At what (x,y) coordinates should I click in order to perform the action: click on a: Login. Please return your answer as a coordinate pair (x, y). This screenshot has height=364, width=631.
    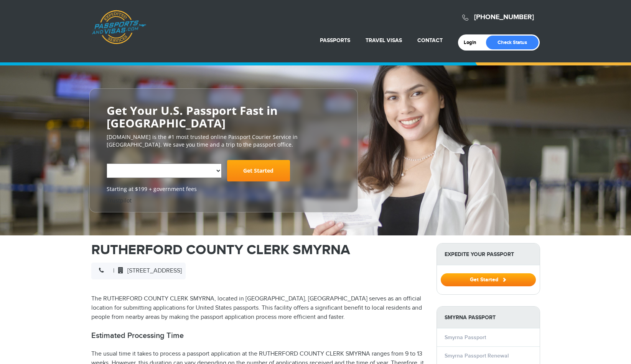
    Looking at the image, I should click on (472, 42).